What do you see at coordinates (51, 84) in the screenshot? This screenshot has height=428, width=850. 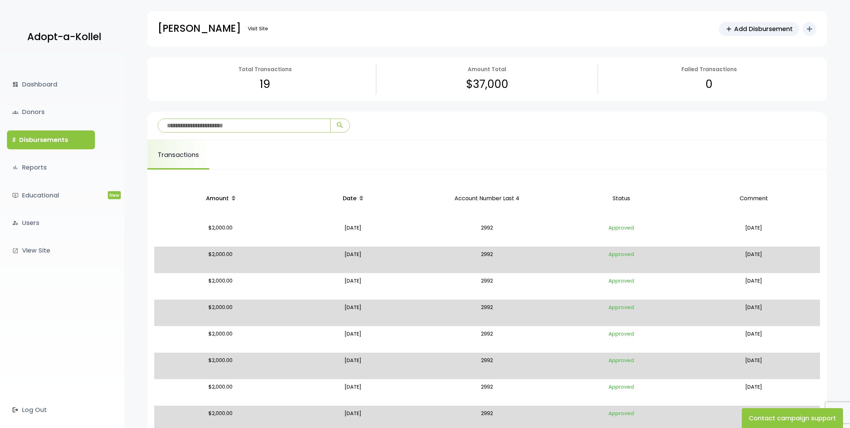 I see `a: dashboardDashboard` at bounding box center [51, 84].